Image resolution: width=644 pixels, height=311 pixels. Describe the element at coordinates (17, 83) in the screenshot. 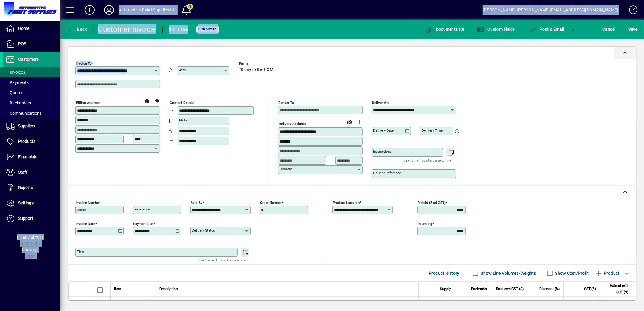

I see `span: Payments` at that location.